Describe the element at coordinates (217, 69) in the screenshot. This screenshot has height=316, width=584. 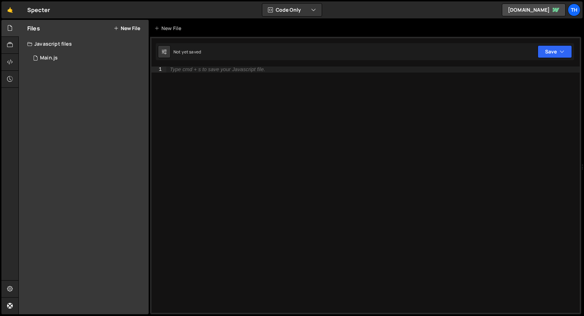
I see `div: Type cmd + s to save your Javascript file.` at that location.